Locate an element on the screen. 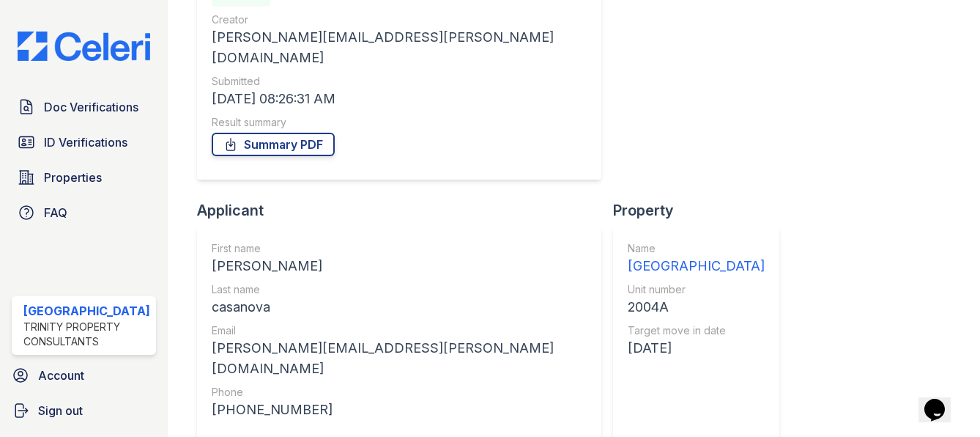  div: Submitted is located at coordinates (399, 82).